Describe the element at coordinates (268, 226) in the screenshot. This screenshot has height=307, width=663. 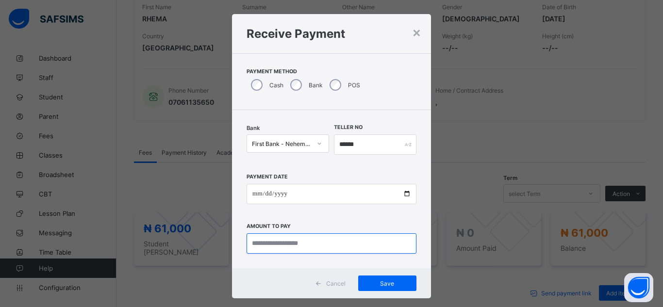
I see `label: Amount to pay` at that location.